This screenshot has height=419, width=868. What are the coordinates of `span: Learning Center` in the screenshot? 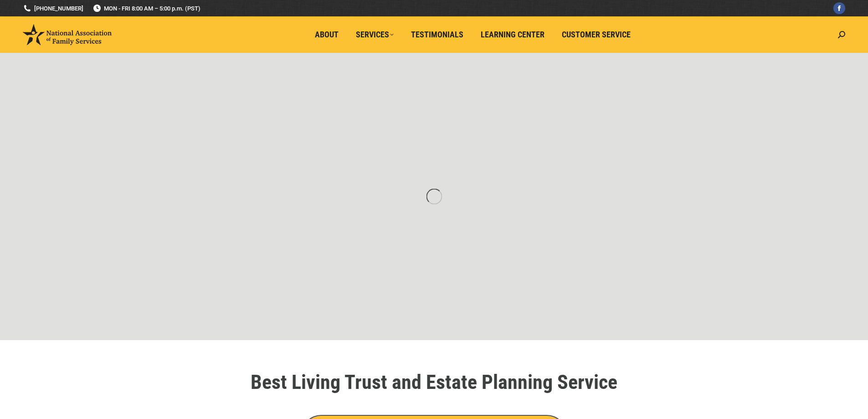 It's located at (512, 35).